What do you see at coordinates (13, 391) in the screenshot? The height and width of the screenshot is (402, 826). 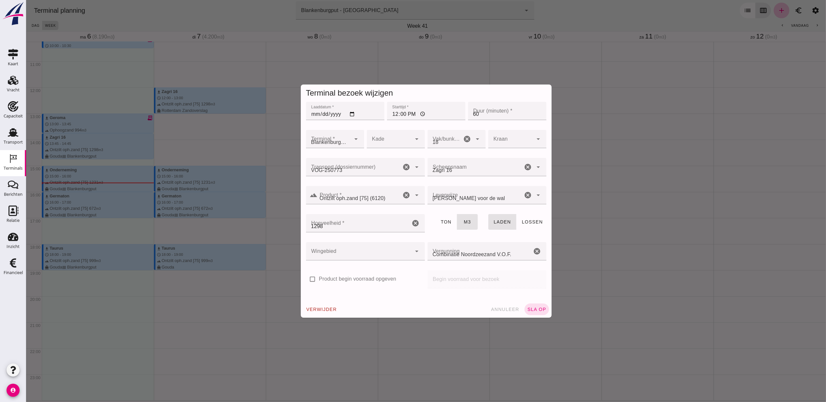 I see `i: account_circle` at bounding box center [13, 391].